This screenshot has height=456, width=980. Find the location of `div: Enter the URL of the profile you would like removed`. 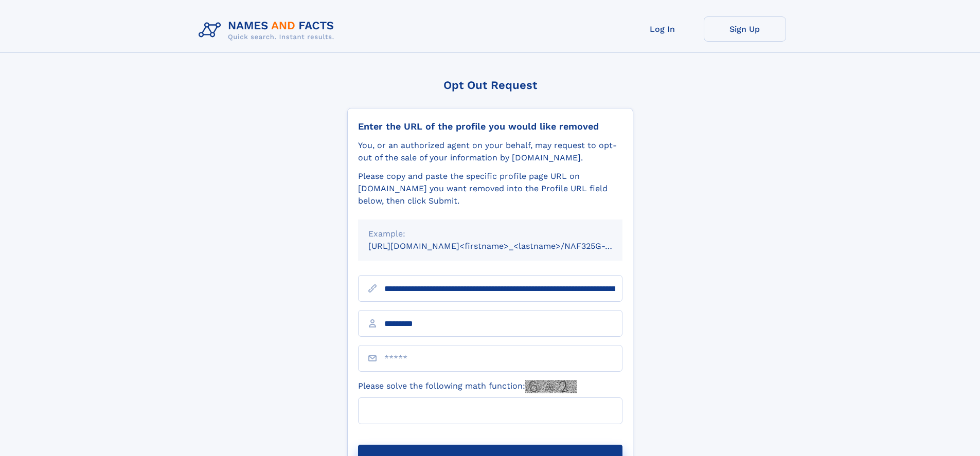

div: Enter the URL of the profile you would like removed is located at coordinates (490, 127).